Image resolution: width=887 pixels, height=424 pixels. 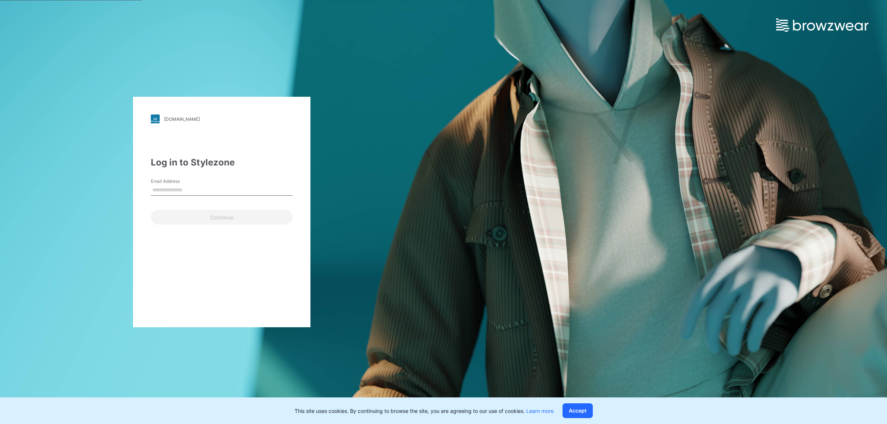 I want to click on button: Accept, so click(x=578, y=411).